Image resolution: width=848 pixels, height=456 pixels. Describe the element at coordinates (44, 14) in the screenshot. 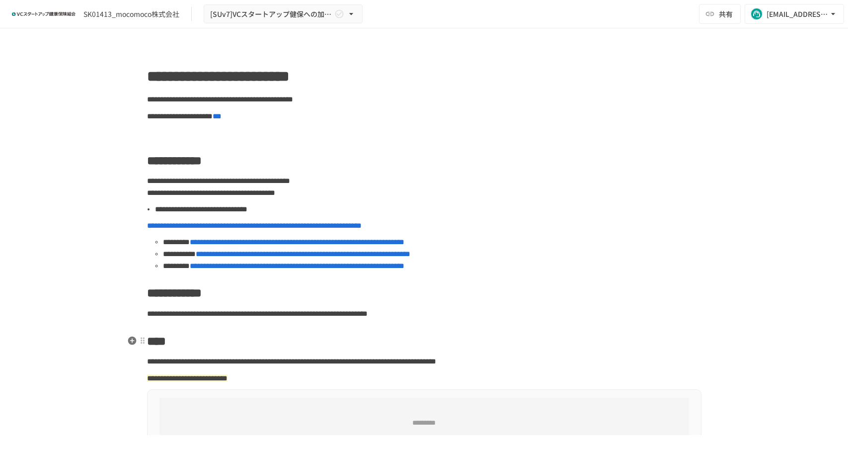

I see `img: ZDfHsVrhrXUoWEWGWYf8C4Fv4dEjYTEDCNvmL73B7ox` at that location.